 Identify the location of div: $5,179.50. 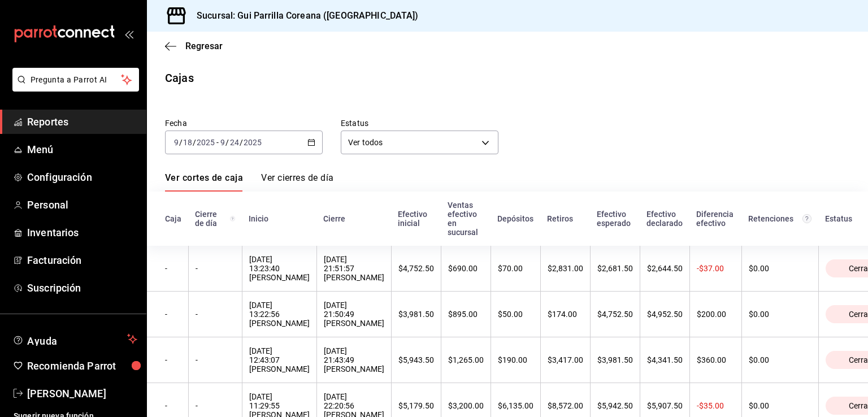
(416, 406).